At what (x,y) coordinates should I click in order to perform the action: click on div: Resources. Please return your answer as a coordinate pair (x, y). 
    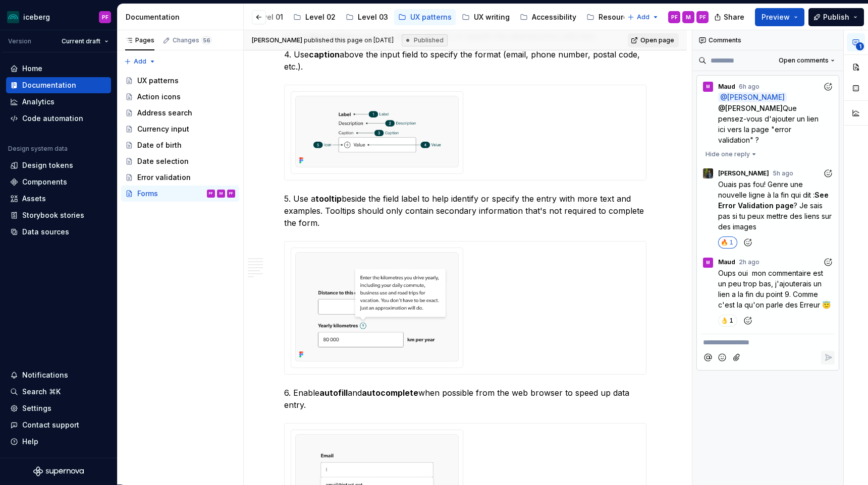
    Looking at the image, I should click on (617, 17).